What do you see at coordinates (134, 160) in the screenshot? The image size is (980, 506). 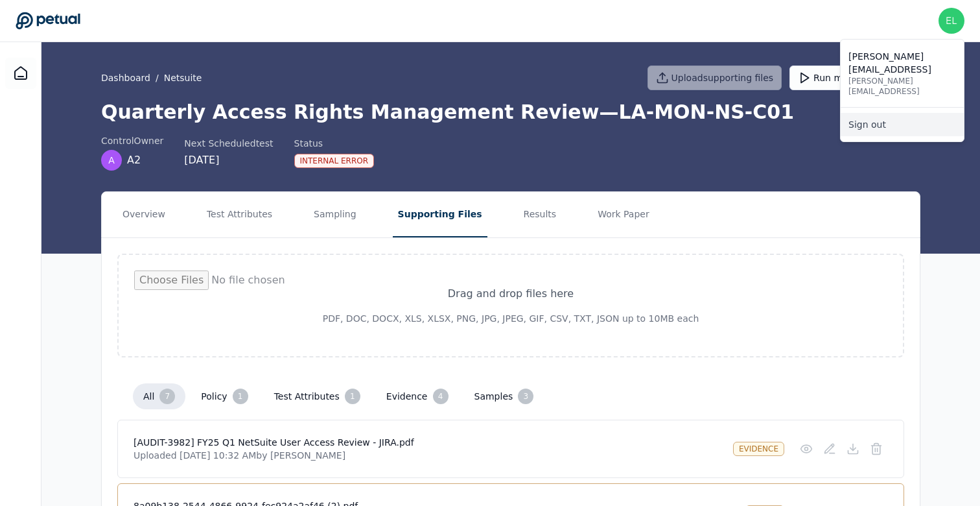 I see `span: A2` at bounding box center [134, 160].